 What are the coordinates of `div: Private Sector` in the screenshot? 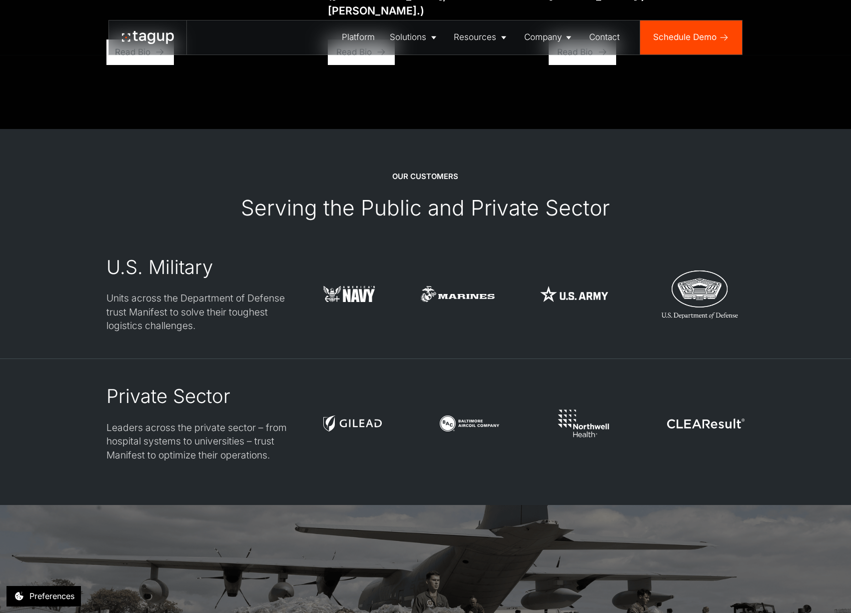 It's located at (198, 396).